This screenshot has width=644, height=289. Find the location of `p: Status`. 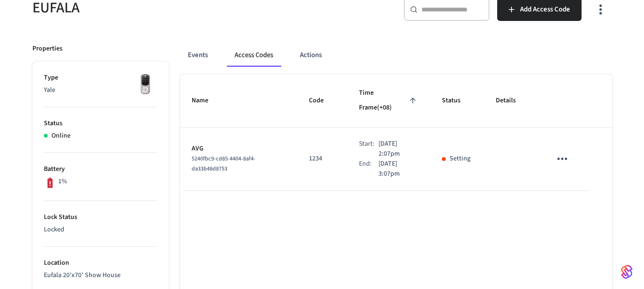

p: Status is located at coordinates (101, 124).